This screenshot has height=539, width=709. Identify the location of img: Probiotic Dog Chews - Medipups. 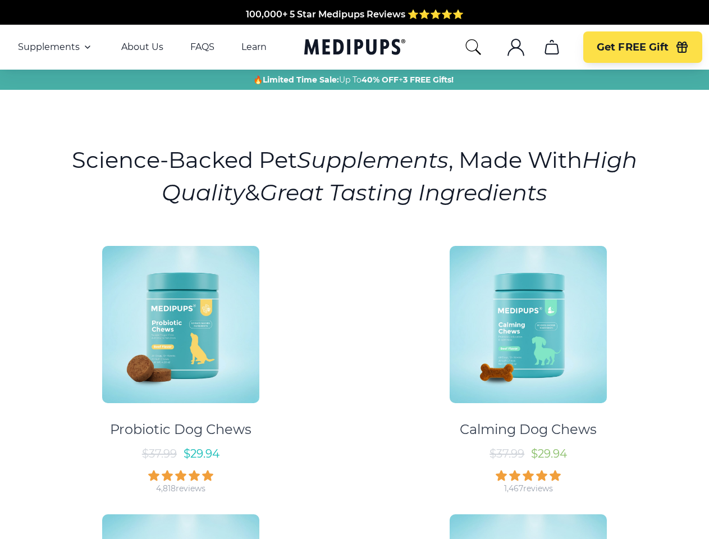
(181, 325).